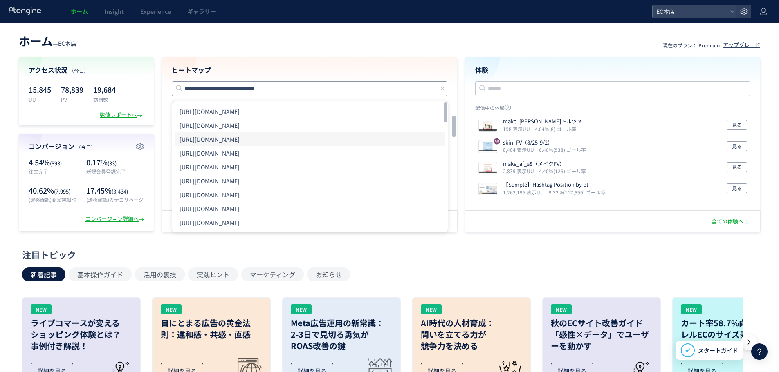 The width and height of the screenshot is (779, 372). Describe the element at coordinates (114, 11) in the screenshot. I see `span: Insight` at that location.